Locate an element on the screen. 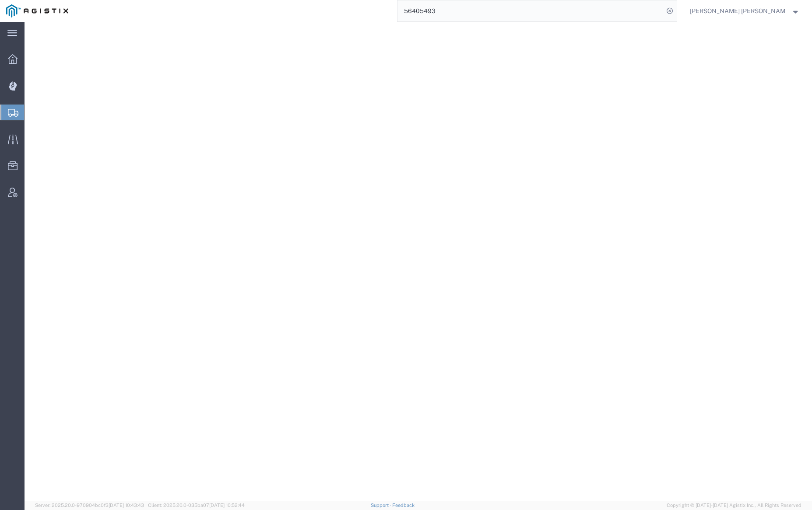 This screenshot has width=812, height=510. a: Support is located at coordinates (382, 505).